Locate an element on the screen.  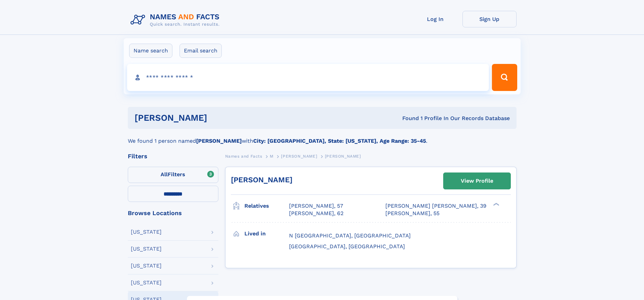
label: Email search is located at coordinates (200, 51).